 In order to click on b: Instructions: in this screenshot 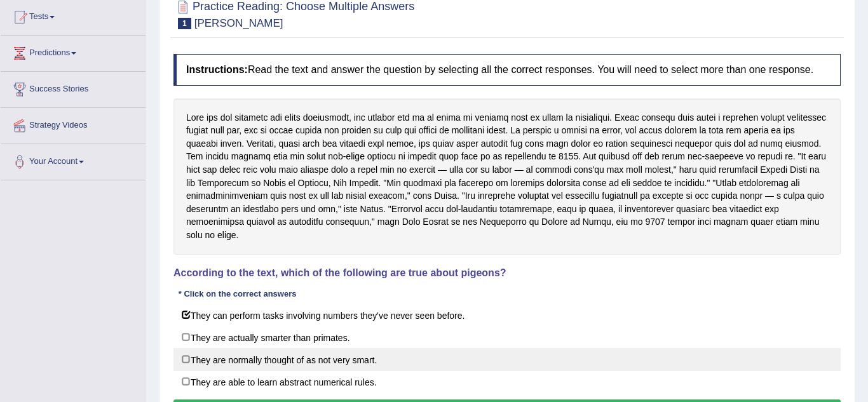, I will do `click(217, 70)`.